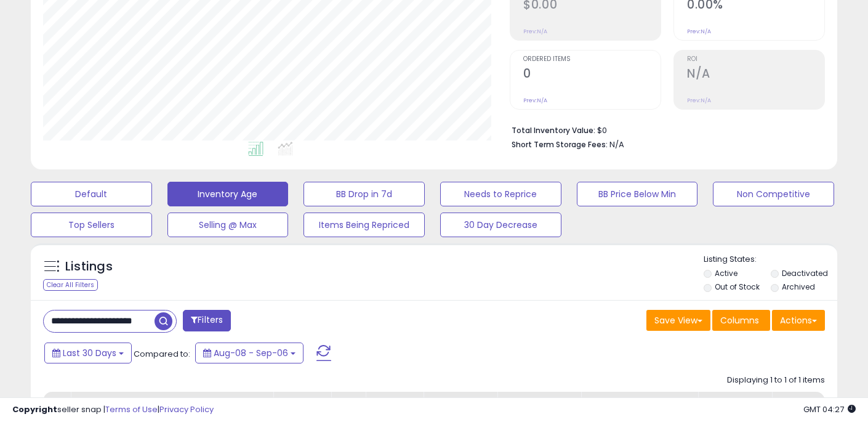 This screenshot has height=422, width=868. What do you see at coordinates (207, 321) in the screenshot?
I see `button: Filters` at bounding box center [207, 321].